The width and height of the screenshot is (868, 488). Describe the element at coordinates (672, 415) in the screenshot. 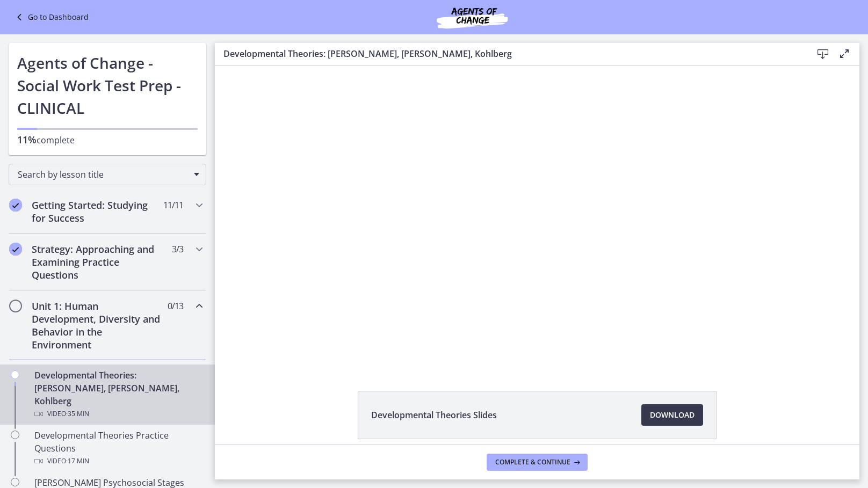

I see `span: Download` at that location.